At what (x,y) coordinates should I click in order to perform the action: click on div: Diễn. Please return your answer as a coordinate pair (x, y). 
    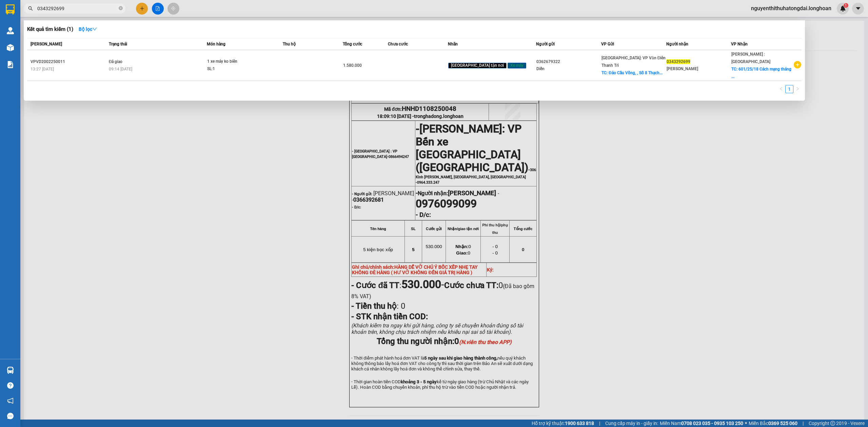
    Looking at the image, I should click on (568, 69).